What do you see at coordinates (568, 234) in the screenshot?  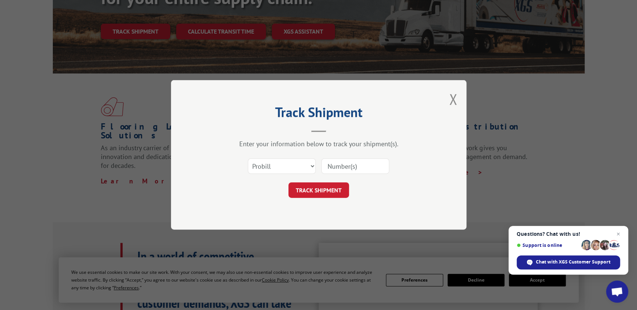 I see `span: Questions? Chat with us!` at bounding box center [568, 234].